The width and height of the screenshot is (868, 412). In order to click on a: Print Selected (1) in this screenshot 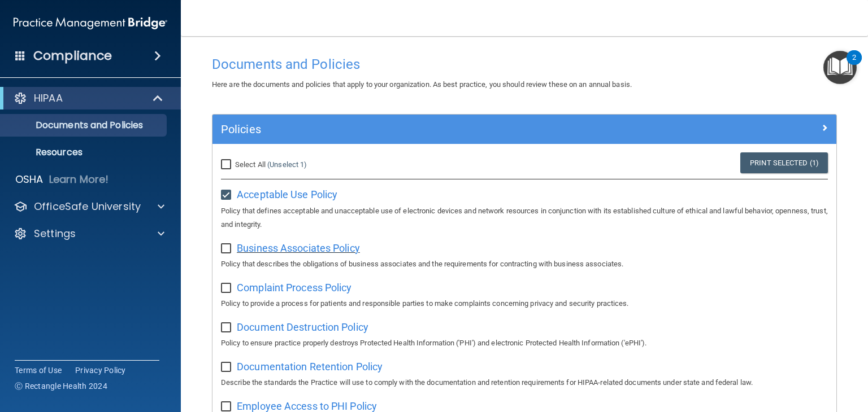, I will do `click(784, 163)`.